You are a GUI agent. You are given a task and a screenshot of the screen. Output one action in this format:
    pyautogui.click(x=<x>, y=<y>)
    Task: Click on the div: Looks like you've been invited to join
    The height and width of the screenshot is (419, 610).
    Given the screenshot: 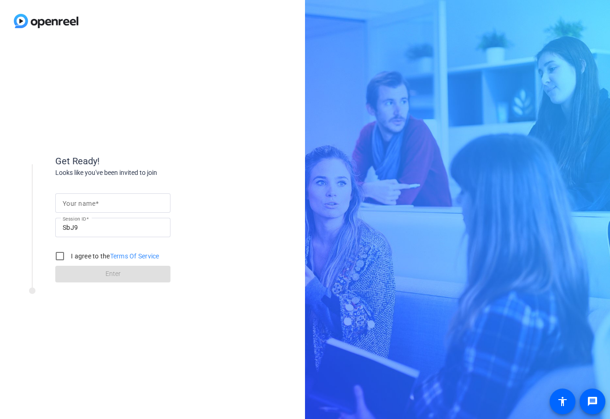 What is the action you would take?
    pyautogui.click(x=148, y=172)
    